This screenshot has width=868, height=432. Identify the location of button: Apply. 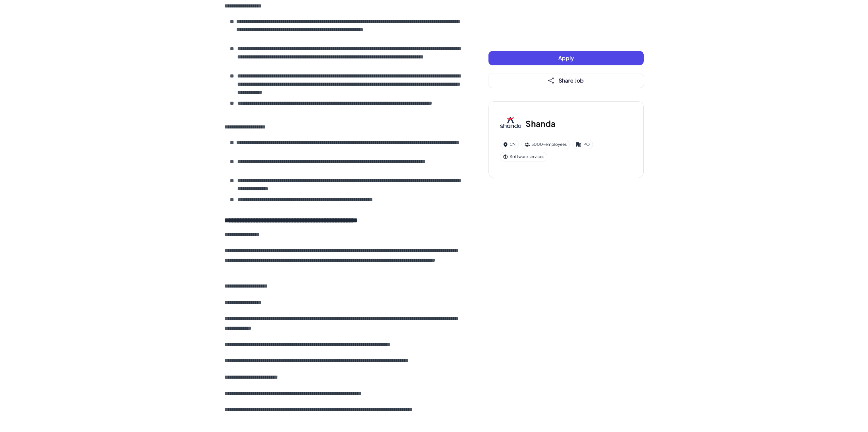
(566, 58).